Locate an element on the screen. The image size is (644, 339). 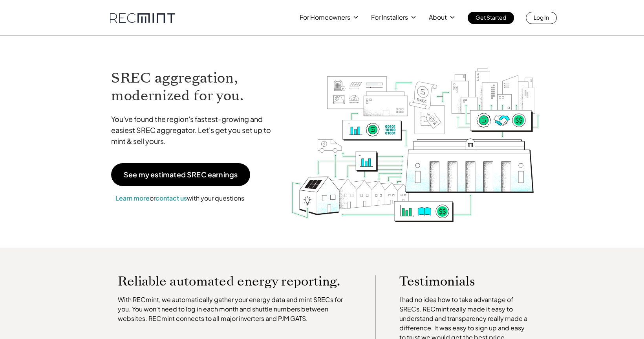
a: Log In is located at coordinates (541, 18).